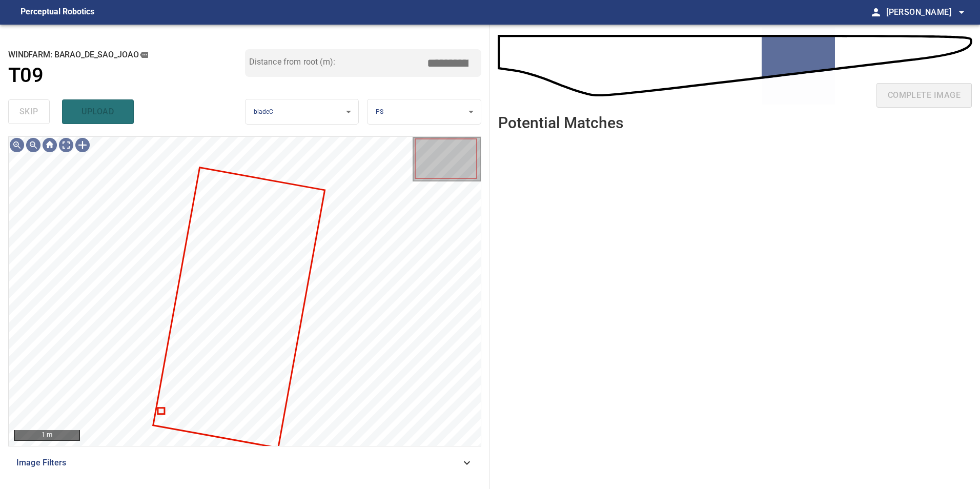 The width and height of the screenshot is (980, 489). Describe the element at coordinates (127, 76) in the screenshot. I see `a: T09` at that location.